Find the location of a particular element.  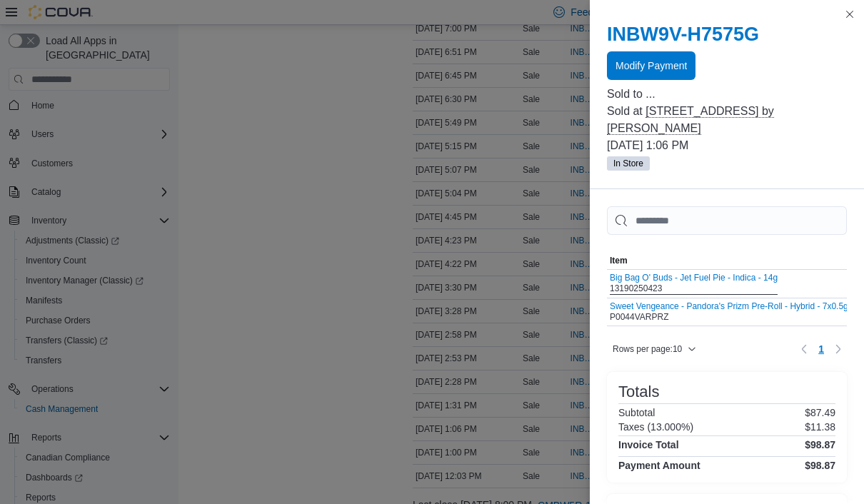

ul: Pagination for table: MemoryTable from EuiInMemoryTable is located at coordinates (821, 349).